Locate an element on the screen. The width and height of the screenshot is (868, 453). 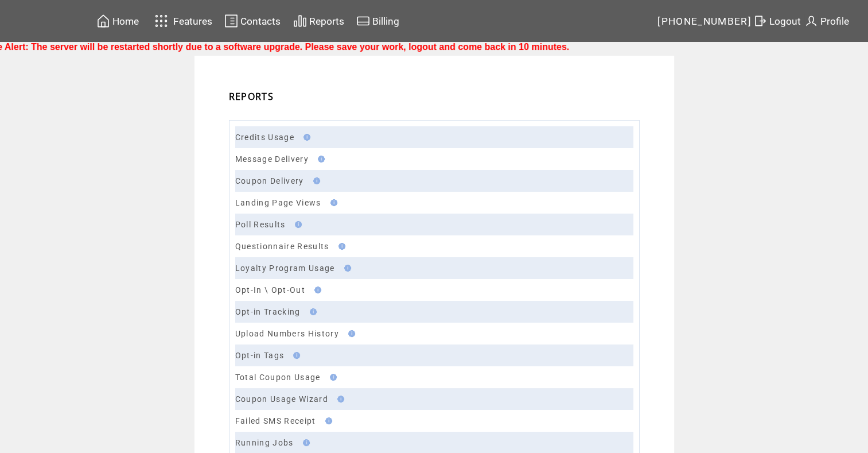
img: home.svg is located at coordinates (103, 20).